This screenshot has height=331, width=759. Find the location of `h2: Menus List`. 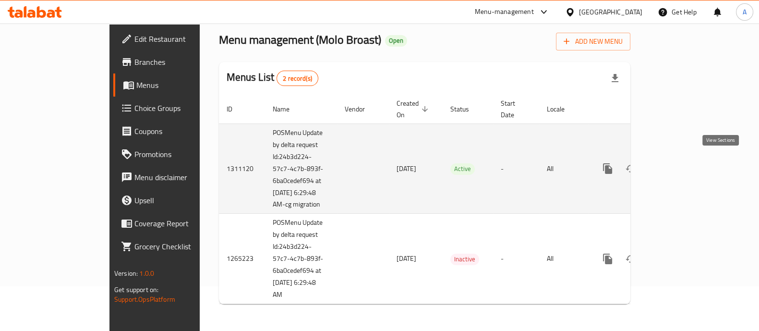

h2: Menus List is located at coordinates (272, 78).